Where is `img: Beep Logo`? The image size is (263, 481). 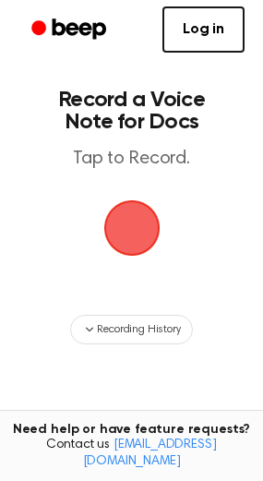 img: Beep Logo is located at coordinates (132, 228).